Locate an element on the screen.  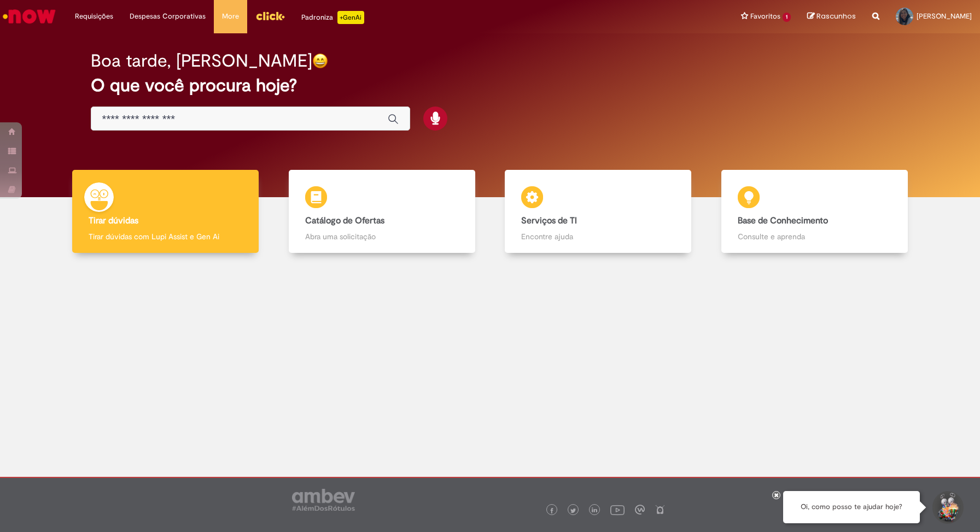
b: Catálogo de Ofertas is located at coordinates (345, 221).